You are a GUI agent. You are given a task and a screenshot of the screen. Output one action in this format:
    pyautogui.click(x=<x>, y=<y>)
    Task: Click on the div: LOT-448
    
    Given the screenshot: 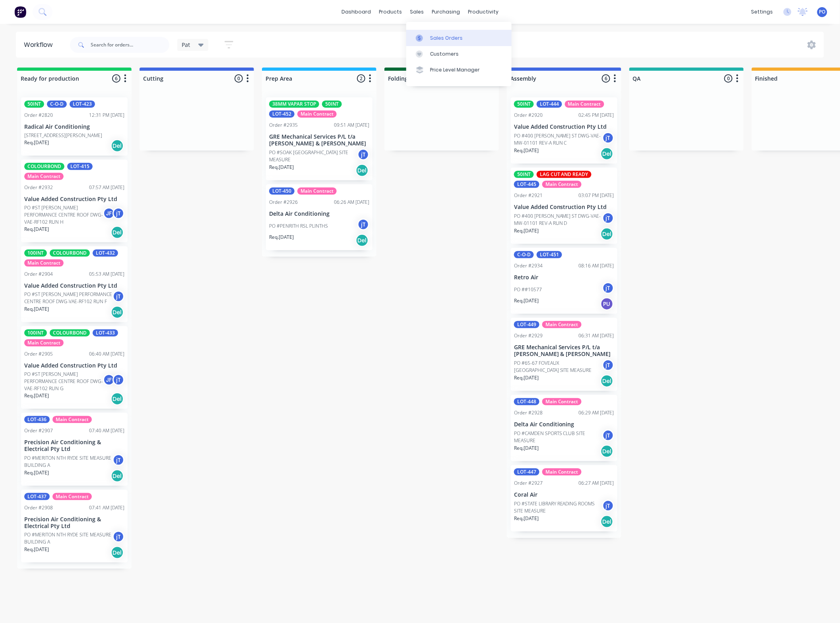 What is the action you would take?
    pyautogui.click(x=527, y=402)
    